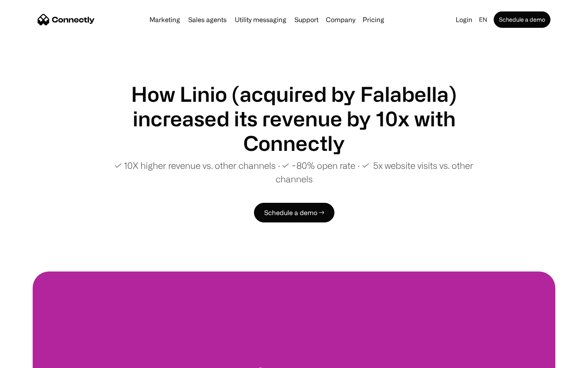 Image resolution: width=588 pixels, height=368 pixels. Describe the element at coordinates (261, 20) in the screenshot. I see `a: Utility messaging` at that location.